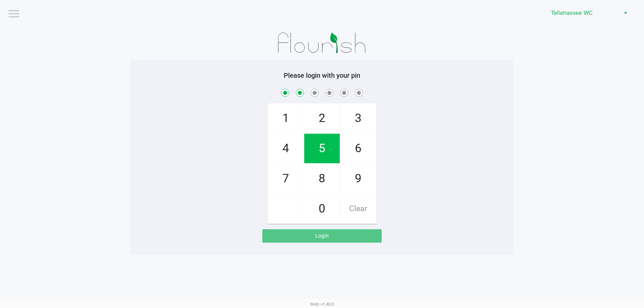  I want to click on span: 9, so click(358, 178).